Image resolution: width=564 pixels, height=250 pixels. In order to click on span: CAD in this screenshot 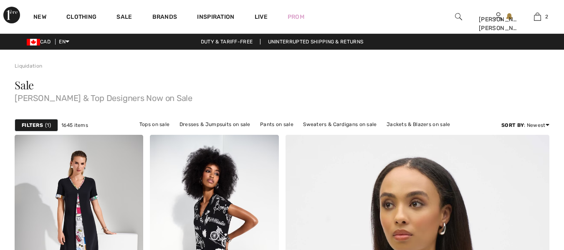, I will do `click(40, 42)`.